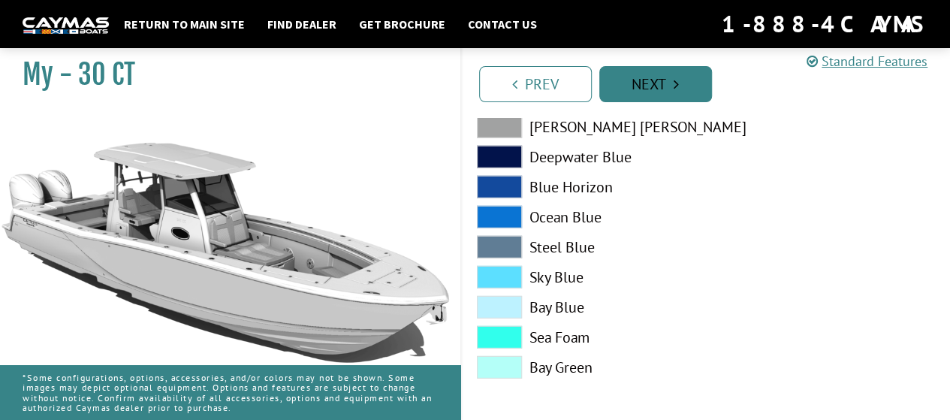  I want to click on a: Get Brochure, so click(402, 24).